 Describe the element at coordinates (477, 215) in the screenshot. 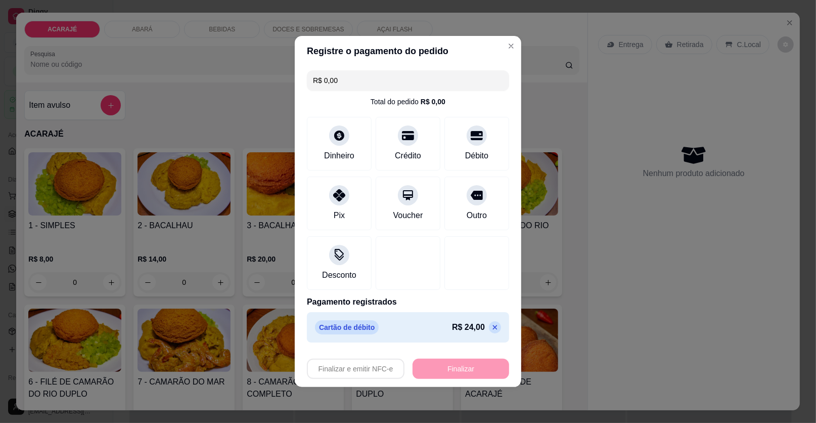

I see `div: Outro` at that location.